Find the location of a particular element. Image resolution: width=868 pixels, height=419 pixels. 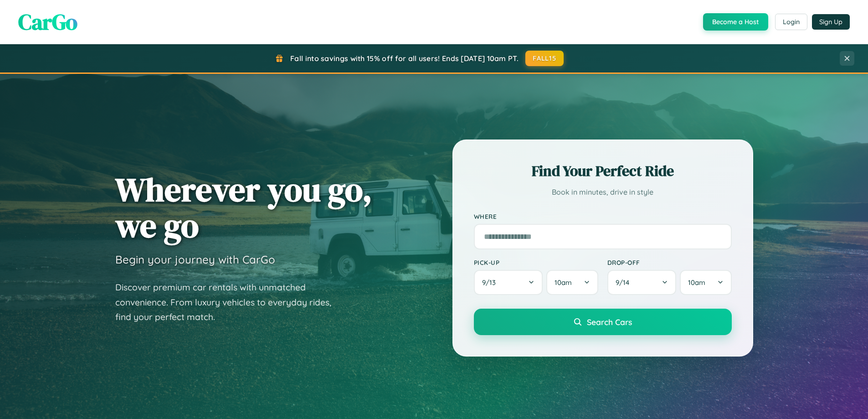

button: Search Cars is located at coordinates (603, 322).